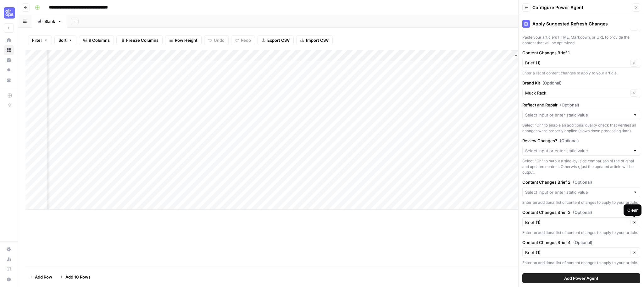 This screenshot has width=644, height=287. What do you see at coordinates (633, 210) in the screenshot?
I see `div: Clear` at bounding box center [633, 210].